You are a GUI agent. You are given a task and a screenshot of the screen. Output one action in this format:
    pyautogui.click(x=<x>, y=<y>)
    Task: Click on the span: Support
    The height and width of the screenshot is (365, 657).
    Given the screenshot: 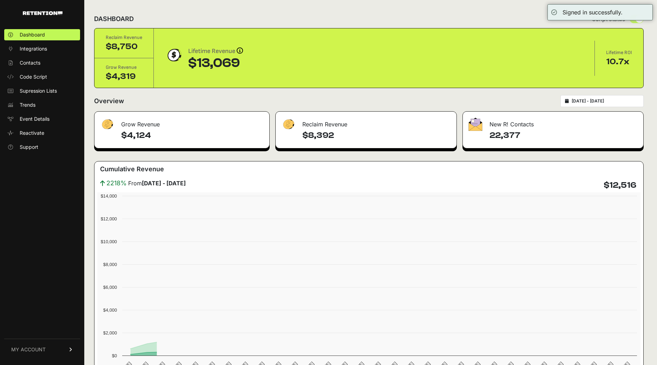 What is the action you would take?
    pyautogui.click(x=29, y=147)
    